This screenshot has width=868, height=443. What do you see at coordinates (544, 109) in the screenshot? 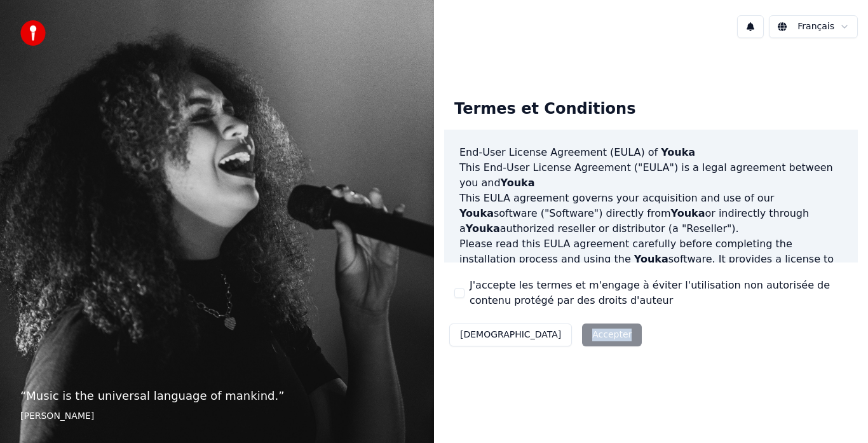
I see `div: Termes et Conditions` at bounding box center [544, 109].